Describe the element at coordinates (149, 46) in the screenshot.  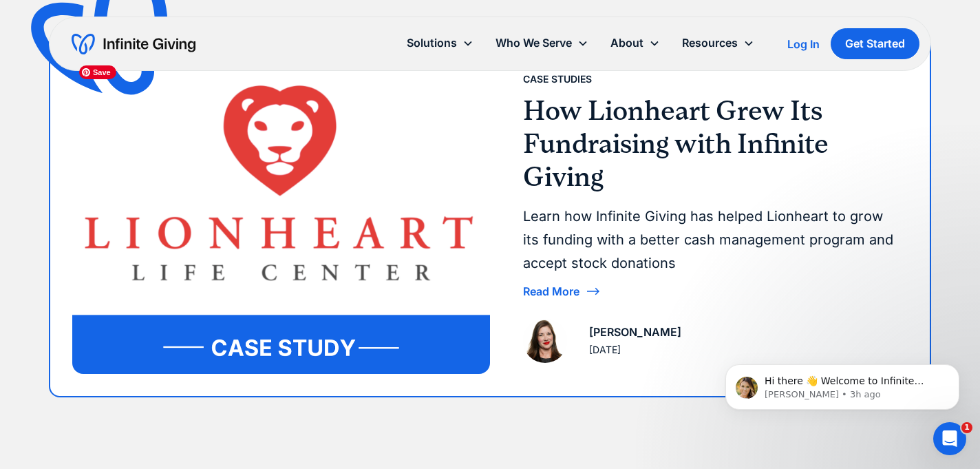
I see `p: Hi there 👋 Welcome to Infinite Giving. If you have any questions, just reply to this message. [GE...` at that location.